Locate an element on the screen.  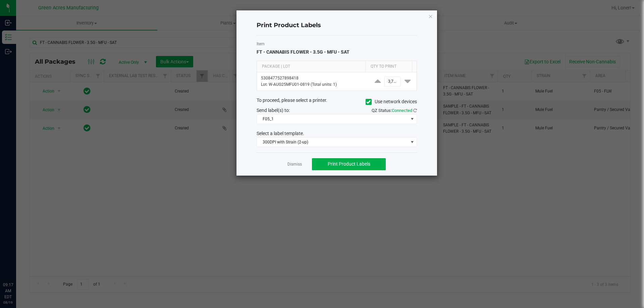
div: Select a label template. is located at coordinates (337, 134).